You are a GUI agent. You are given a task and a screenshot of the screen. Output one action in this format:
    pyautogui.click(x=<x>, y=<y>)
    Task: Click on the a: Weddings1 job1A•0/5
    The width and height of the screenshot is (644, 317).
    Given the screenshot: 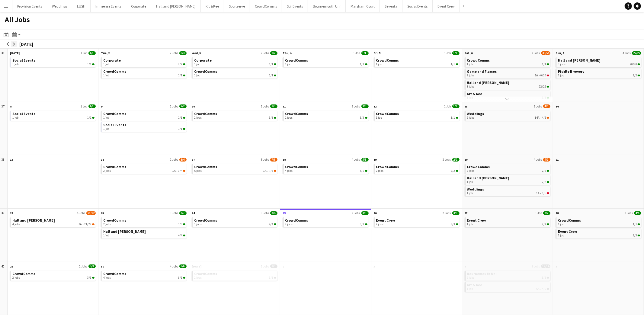 What is the action you would take?
    pyautogui.click(x=508, y=190)
    